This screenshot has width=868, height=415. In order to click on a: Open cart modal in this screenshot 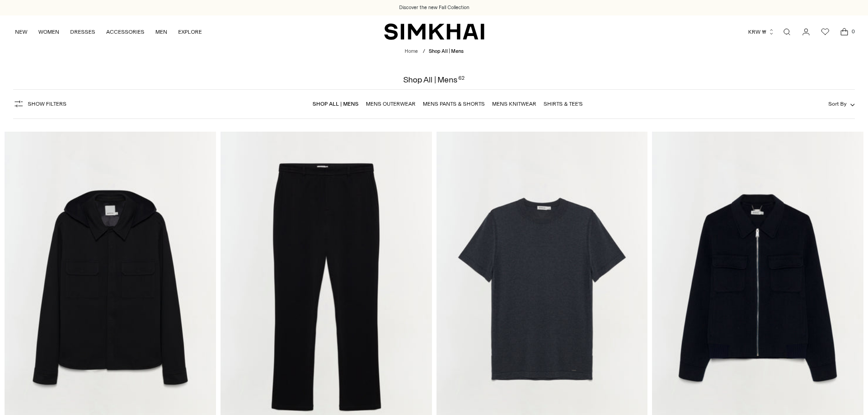, I will do `click(844, 32)`.